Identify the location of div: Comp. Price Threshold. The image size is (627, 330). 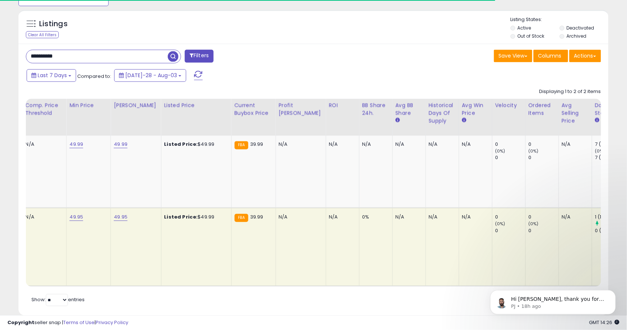
(44, 110).